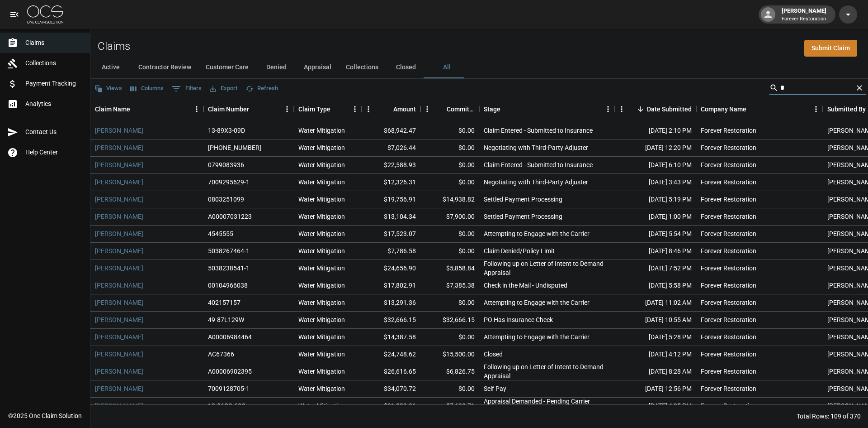 This screenshot has width=868, height=428. I want to click on div: 5038267464-1, so click(229, 250).